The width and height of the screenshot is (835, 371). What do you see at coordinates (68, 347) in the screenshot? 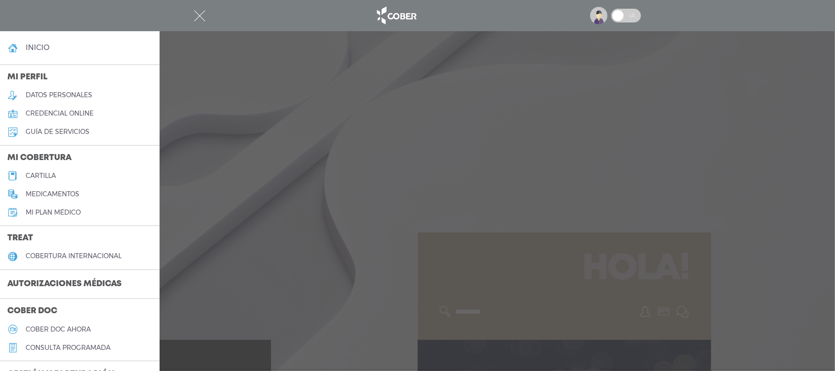
I see `h5: consulta programada` at bounding box center [68, 347].